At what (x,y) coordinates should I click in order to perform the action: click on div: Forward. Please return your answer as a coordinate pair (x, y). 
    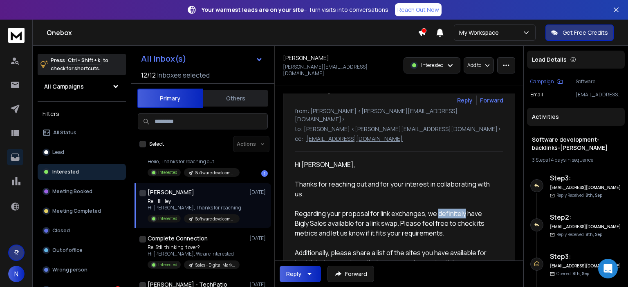
    Looking at the image, I should click on (491, 101).